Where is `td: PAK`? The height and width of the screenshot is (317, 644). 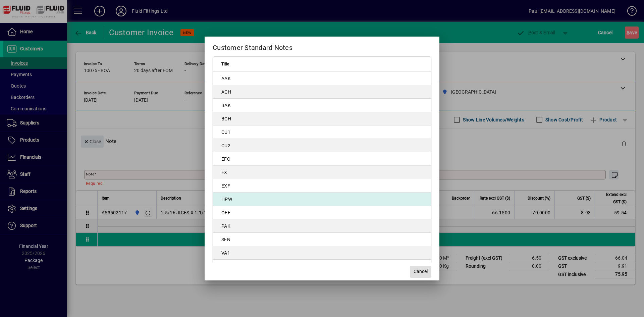
td: PAK is located at coordinates (322, 226).